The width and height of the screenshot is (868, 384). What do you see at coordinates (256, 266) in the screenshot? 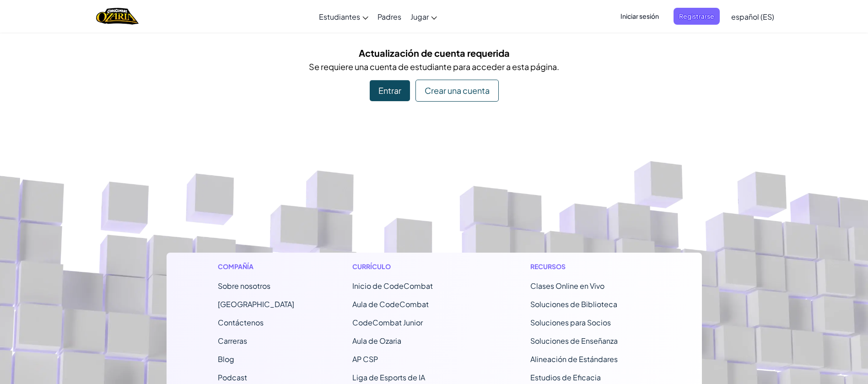
I see `h1: Compañía` at bounding box center [256, 266].